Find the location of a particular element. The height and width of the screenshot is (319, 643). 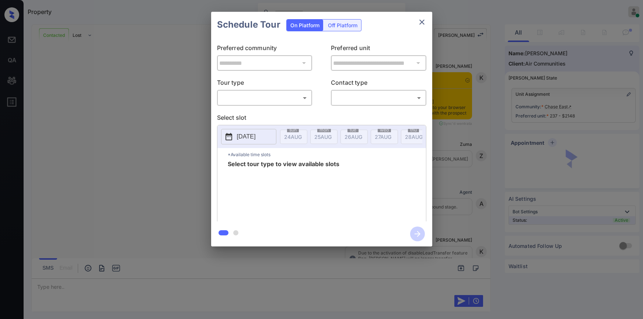

p: Tour type is located at coordinates (265, 84).